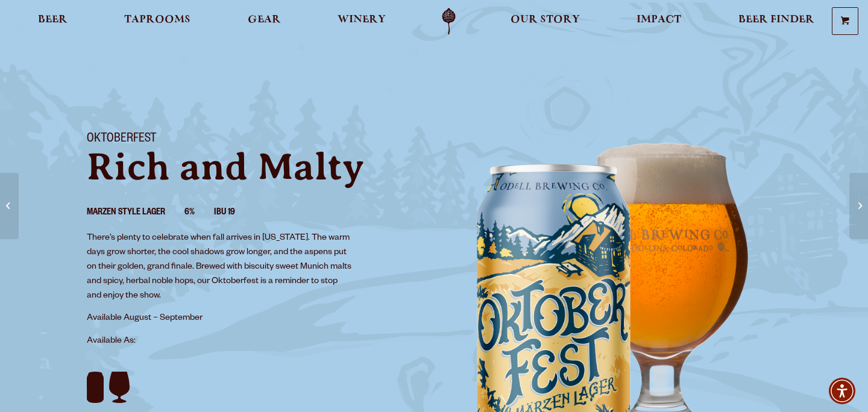 The width and height of the screenshot is (868, 412). I want to click on span: Gear, so click(264, 20).